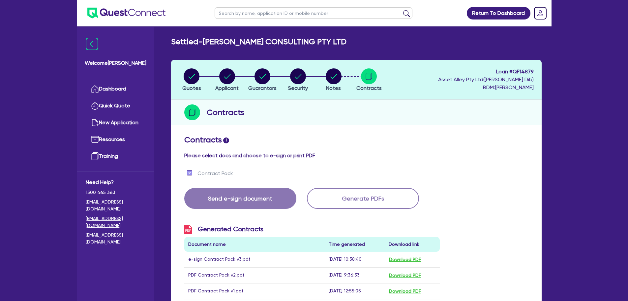 Image resolution: width=628 pixels, height=301 pixels. Describe the element at coordinates (95, 156) in the screenshot. I see `img: training` at that location.